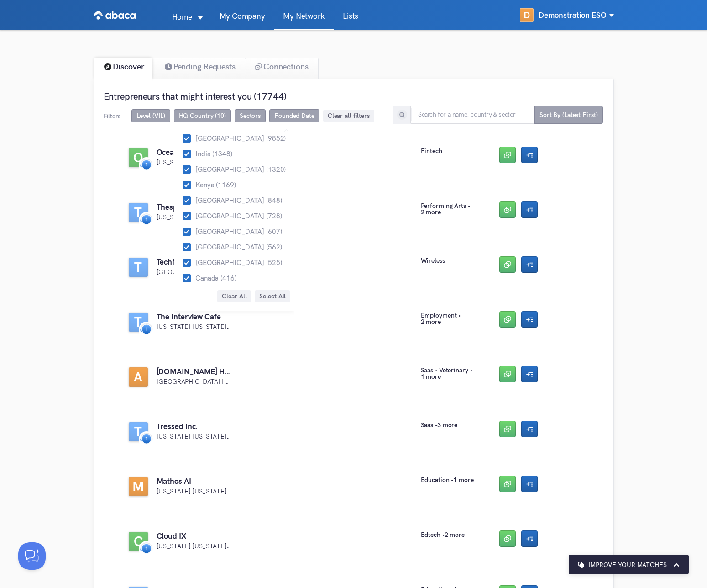  I want to click on span: Sectors, so click(251, 116).